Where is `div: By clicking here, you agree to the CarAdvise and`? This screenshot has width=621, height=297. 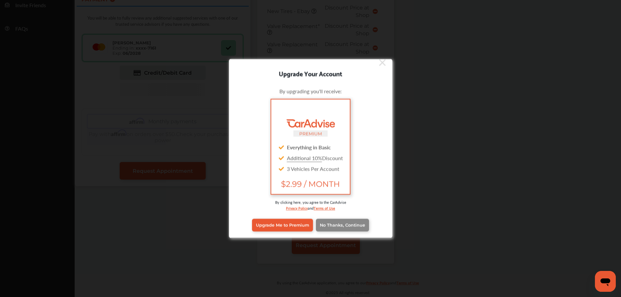
div: By clicking here, you agree to the CarAdvise and is located at coordinates (311, 208).